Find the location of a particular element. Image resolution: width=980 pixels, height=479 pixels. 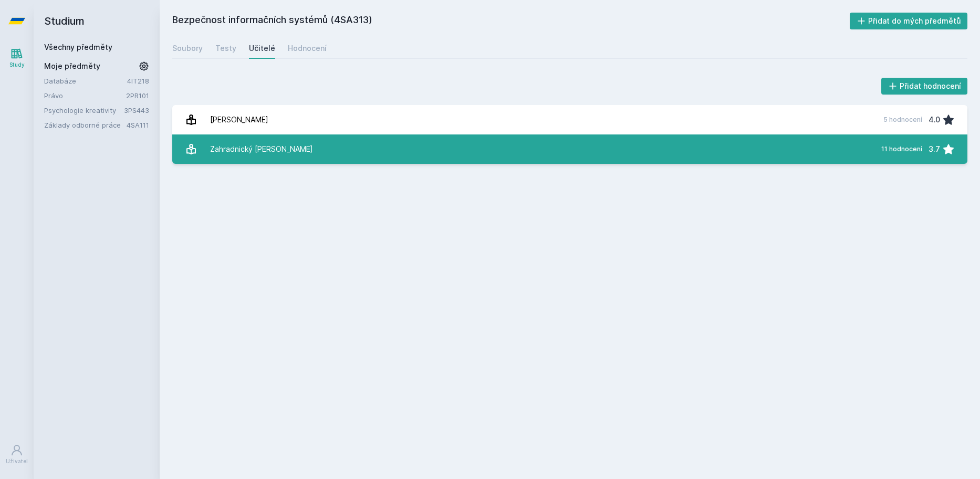

div: 4.0 is located at coordinates (934, 120).